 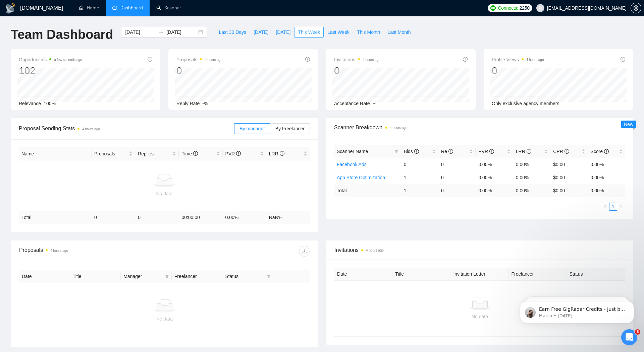 What do you see at coordinates (361, 177) in the screenshot?
I see `a: App Store Optimization` at bounding box center [361, 177].